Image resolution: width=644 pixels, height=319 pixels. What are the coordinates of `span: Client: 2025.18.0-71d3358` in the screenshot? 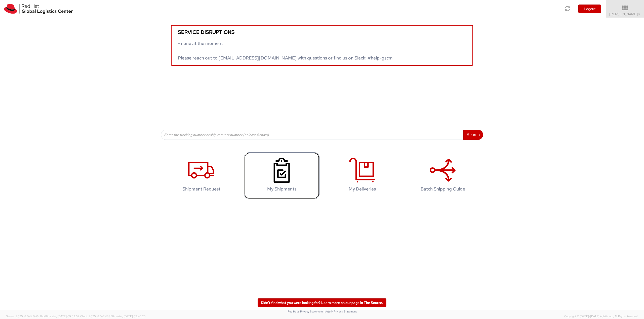 It's located at (113, 317).